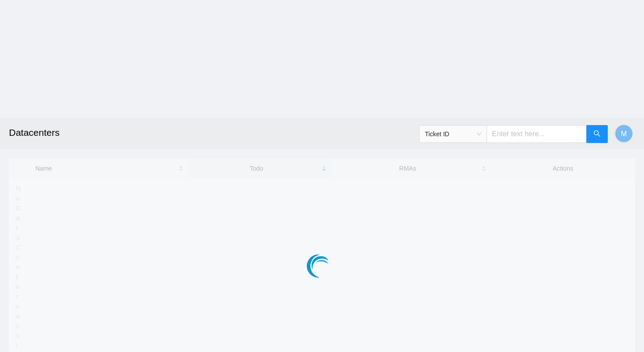 Image resolution: width=644 pixels, height=352 pixels. I want to click on span: search, so click(597, 134).